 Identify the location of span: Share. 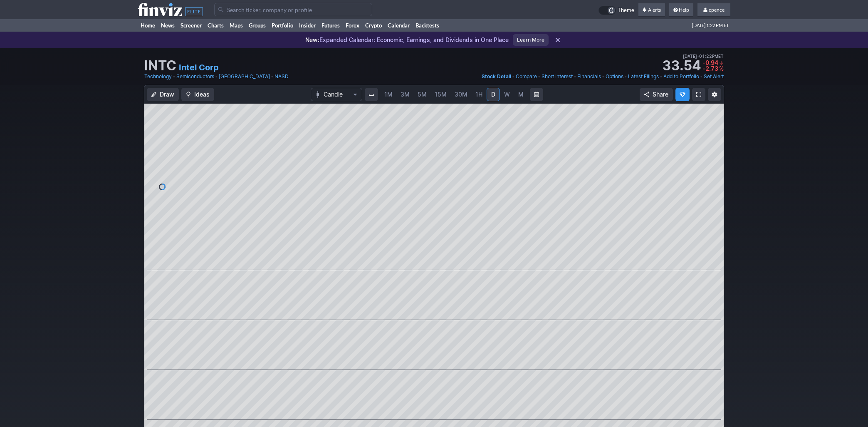
(661, 95).